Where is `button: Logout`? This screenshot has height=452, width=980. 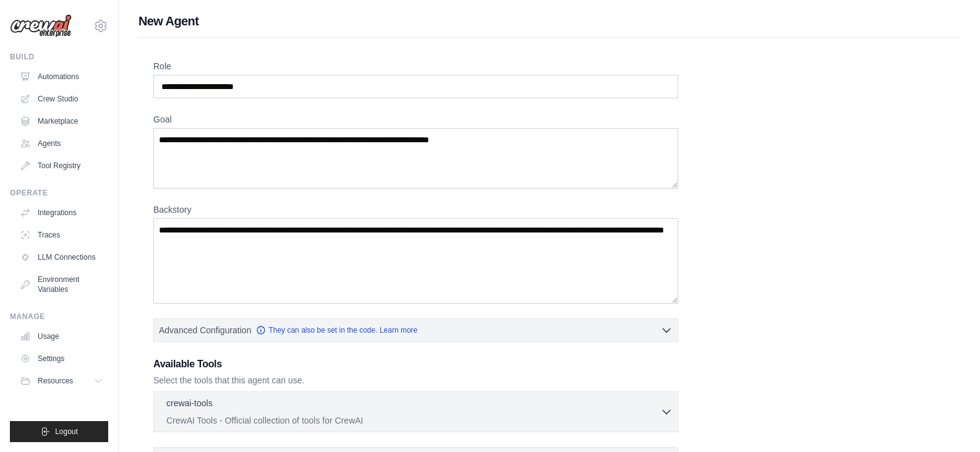 button: Logout is located at coordinates (59, 431).